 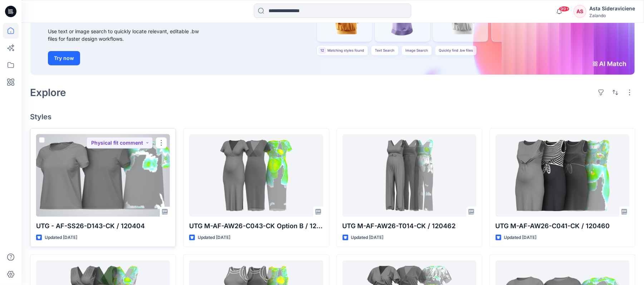 I want to click on button: Try now, so click(x=64, y=58).